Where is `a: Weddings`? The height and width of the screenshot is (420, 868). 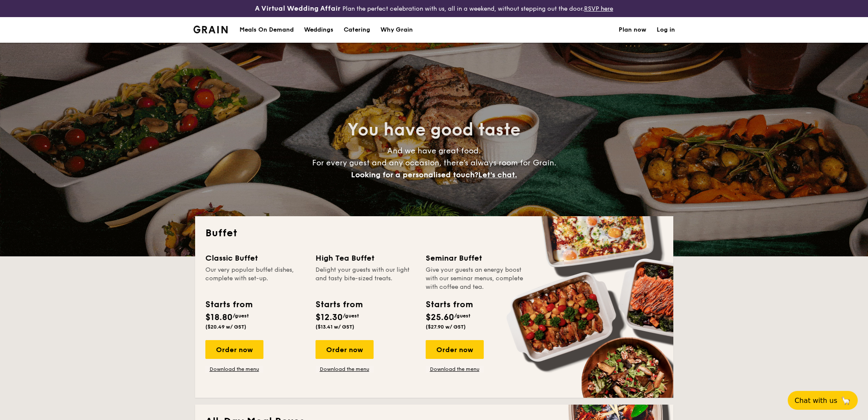
a: Weddings is located at coordinates (319, 30).